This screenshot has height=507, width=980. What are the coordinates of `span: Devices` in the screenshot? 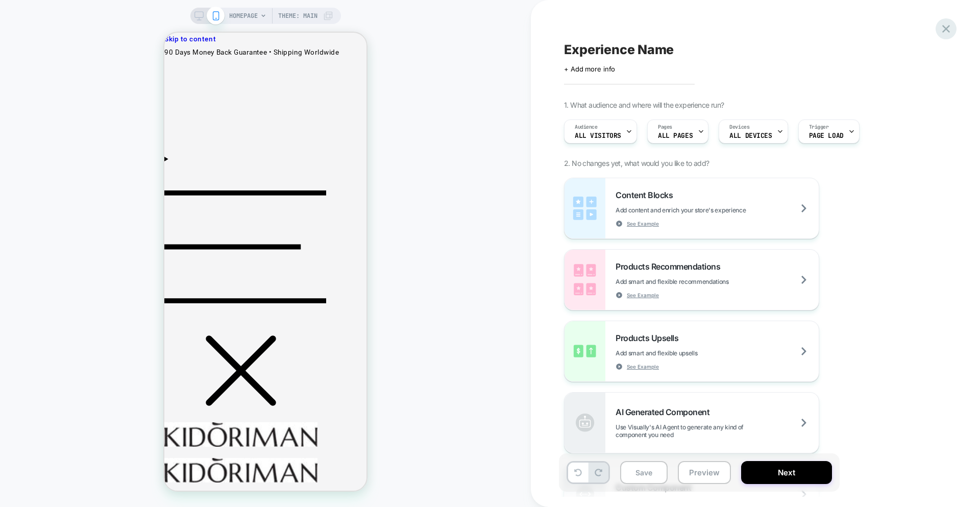 It's located at (739, 127).